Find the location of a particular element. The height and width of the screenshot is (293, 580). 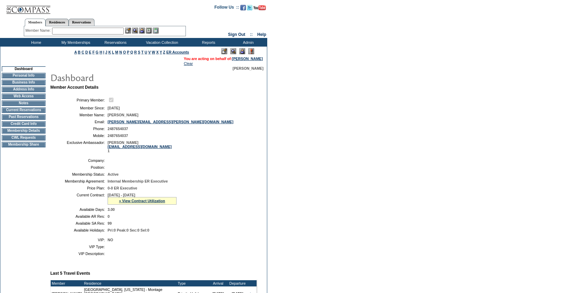

td: Membership Status: is located at coordinates (79, 174).